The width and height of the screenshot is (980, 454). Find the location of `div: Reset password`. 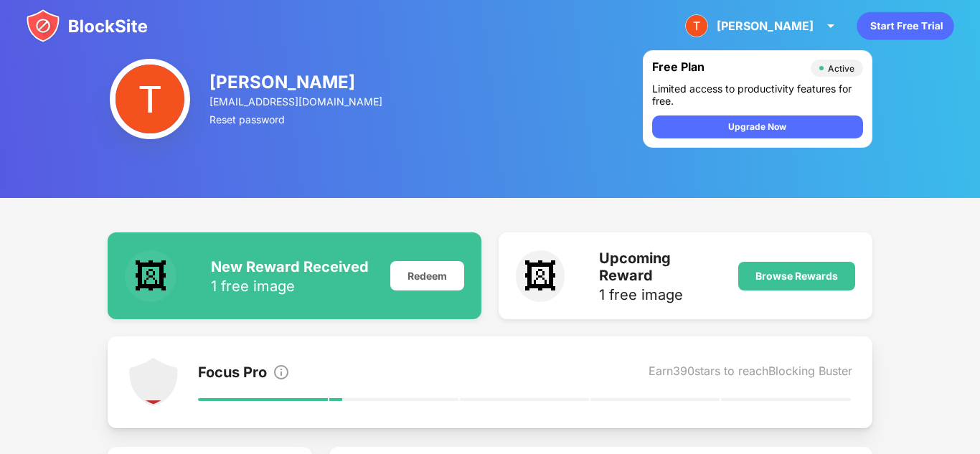

div: Reset password is located at coordinates (297, 119).